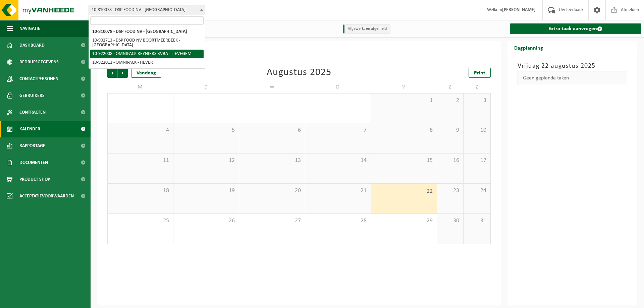 The width and height of the screenshot is (644, 308). What do you see at coordinates (450, 131) in the screenshot?
I see `span: 9` at bounding box center [450, 131].